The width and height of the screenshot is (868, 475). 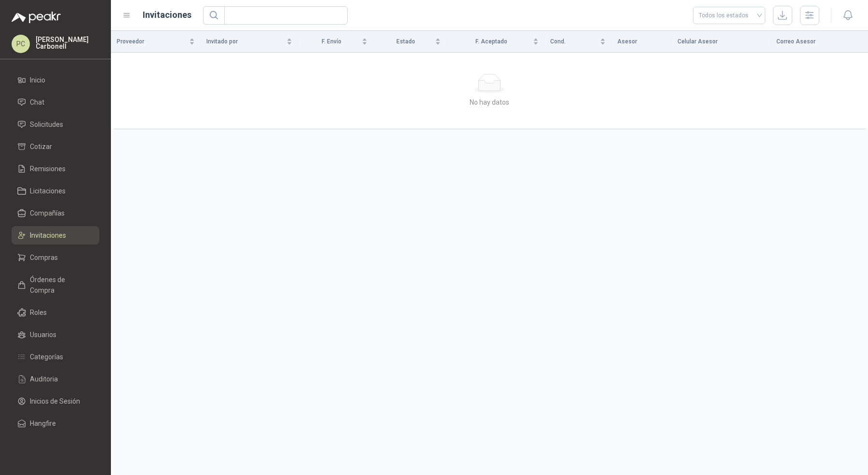 I want to click on a: Chat, so click(x=56, y=102).